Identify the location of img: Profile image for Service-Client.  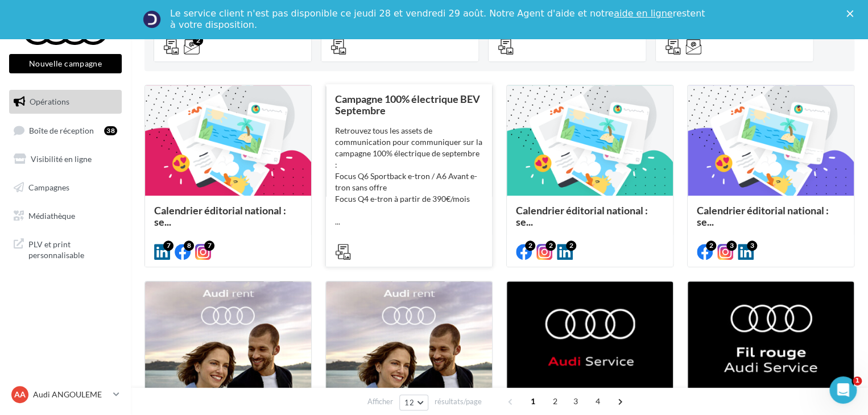
(152, 19).